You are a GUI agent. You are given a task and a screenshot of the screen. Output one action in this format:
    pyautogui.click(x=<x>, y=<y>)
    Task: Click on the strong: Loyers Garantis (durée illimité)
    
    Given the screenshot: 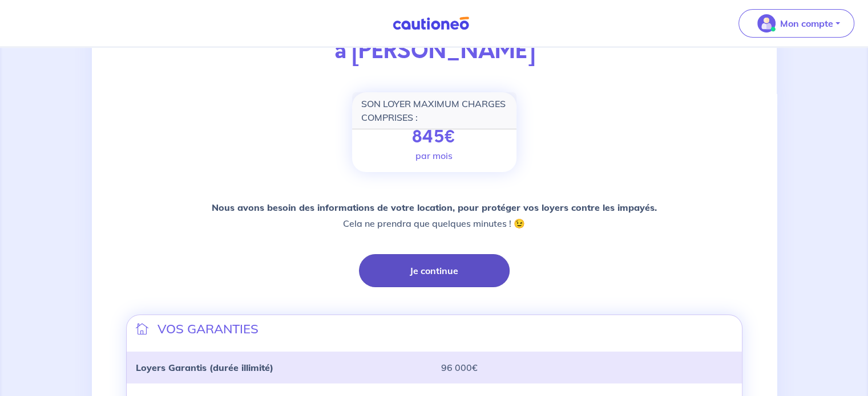 What is the action you would take?
    pyautogui.click(x=204, y=368)
    